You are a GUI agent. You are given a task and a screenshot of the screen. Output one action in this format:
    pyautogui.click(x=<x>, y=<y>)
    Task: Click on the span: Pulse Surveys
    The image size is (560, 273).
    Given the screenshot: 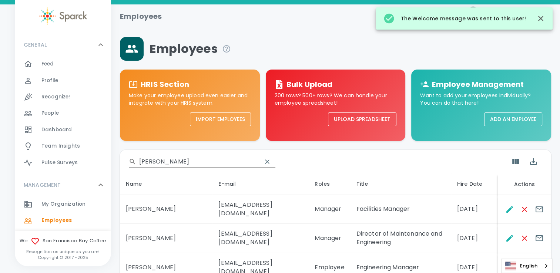 What is the action you would take?
    pyautogui.click(x=60, y=163)
    